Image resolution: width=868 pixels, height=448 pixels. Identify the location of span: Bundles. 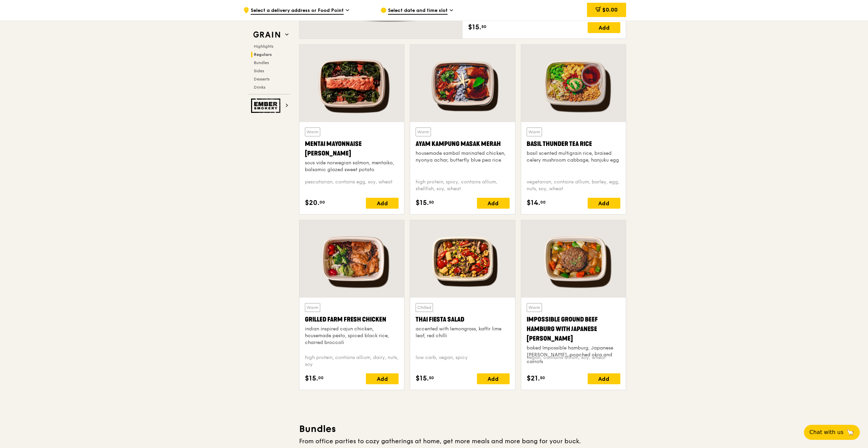
(262, 63).